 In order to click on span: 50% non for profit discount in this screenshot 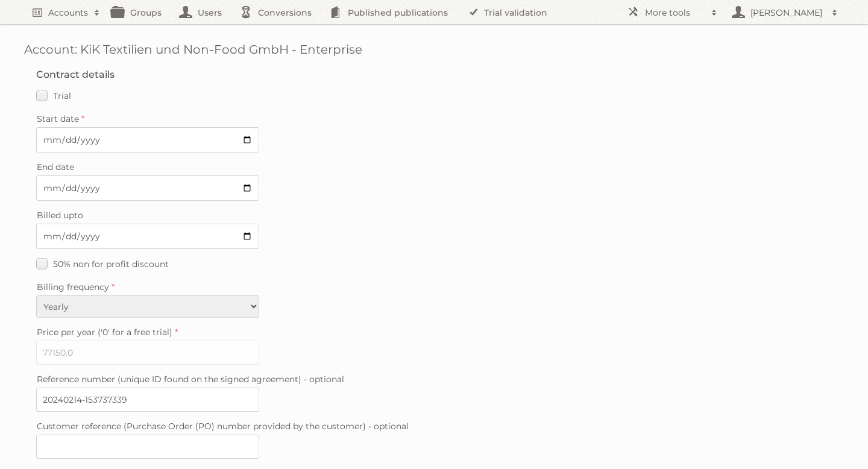, I will do `click(111, 264)`.